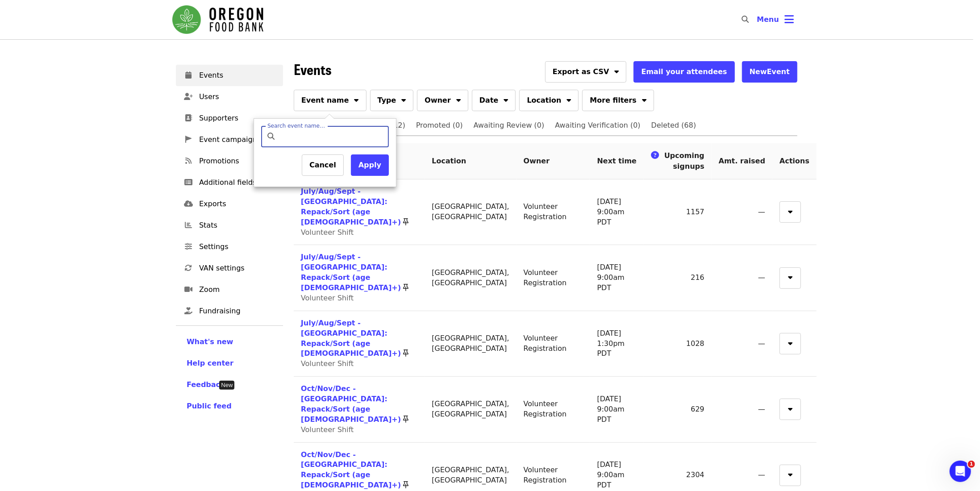 This screenshot has width=980, height=491. What do you see at coordinates (332, 137) in the screenshot?
I see `input: Search event name…` at bounding box center [332, 137].